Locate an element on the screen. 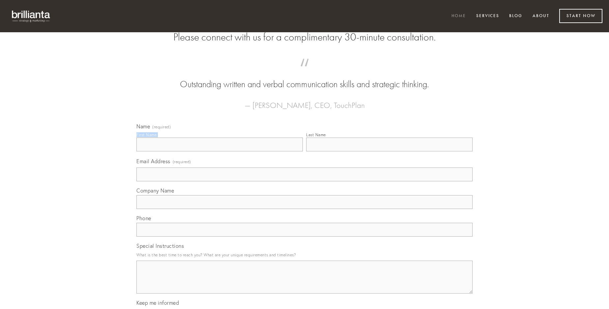 The width and height of the screenshot is (609, 309). span: Email Address is located at coordinates (153, 161).